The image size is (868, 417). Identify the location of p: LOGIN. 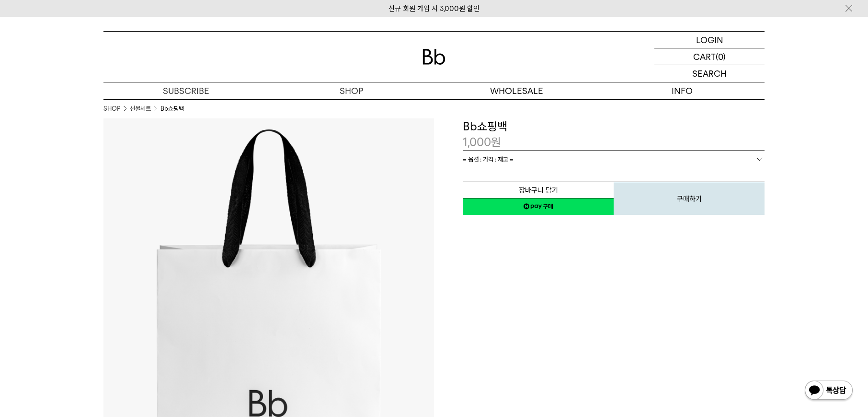
(709, 40).